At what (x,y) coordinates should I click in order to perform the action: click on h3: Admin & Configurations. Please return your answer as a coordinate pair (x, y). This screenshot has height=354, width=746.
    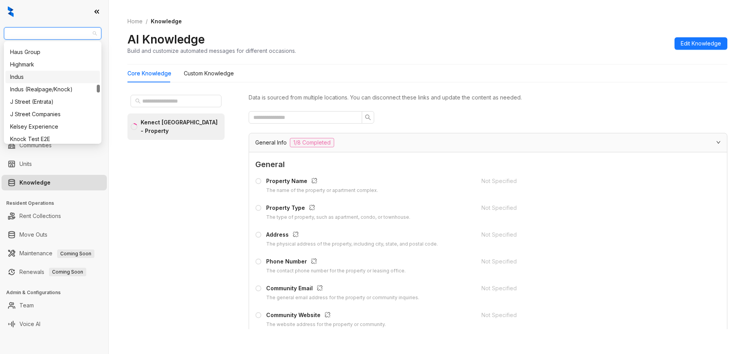
    Looking at the image, I should click on (57, 293).